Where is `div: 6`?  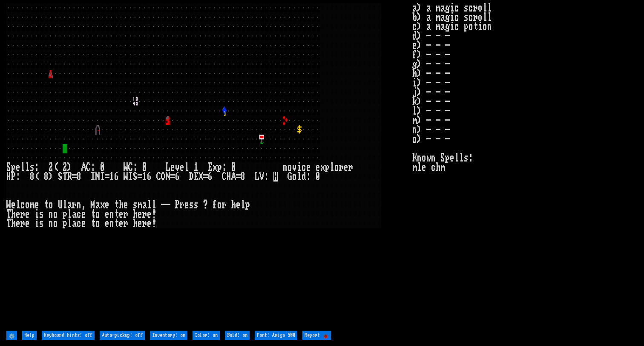 div: 6 is located at coordinates (177, 177).